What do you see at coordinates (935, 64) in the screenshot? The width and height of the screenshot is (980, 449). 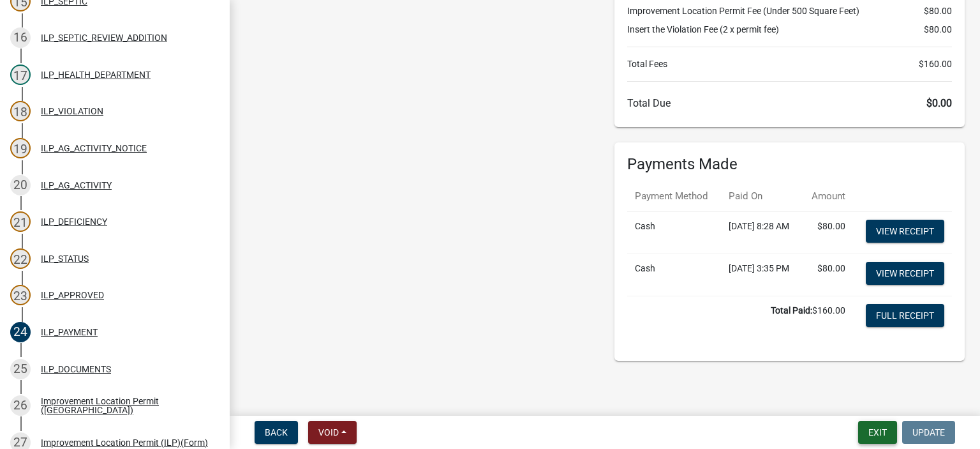 I see `span: $160.00` at bounding box center [935, 64].